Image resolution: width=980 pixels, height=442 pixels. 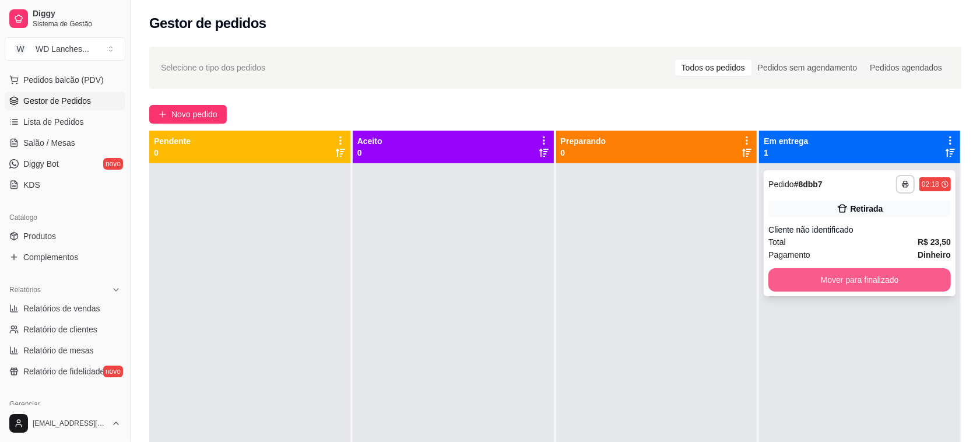 I want to click on span: Relatório de mesas, so click(x=59, y=350).